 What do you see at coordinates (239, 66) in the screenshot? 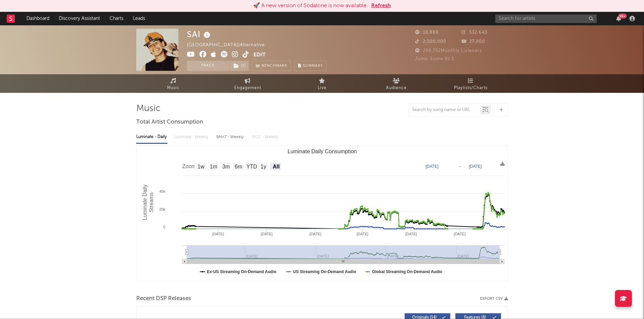
I see `span: ( 1 )` at bounding box center [239, 66].